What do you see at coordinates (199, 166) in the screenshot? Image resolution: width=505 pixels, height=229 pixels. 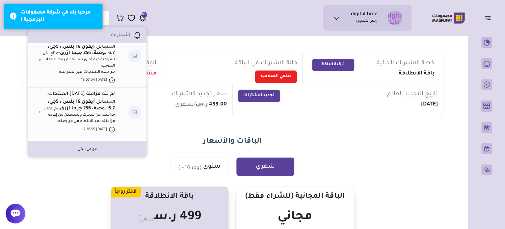 I see `button: سنوي(وفر 16%)` at bounding box center [199, 166].